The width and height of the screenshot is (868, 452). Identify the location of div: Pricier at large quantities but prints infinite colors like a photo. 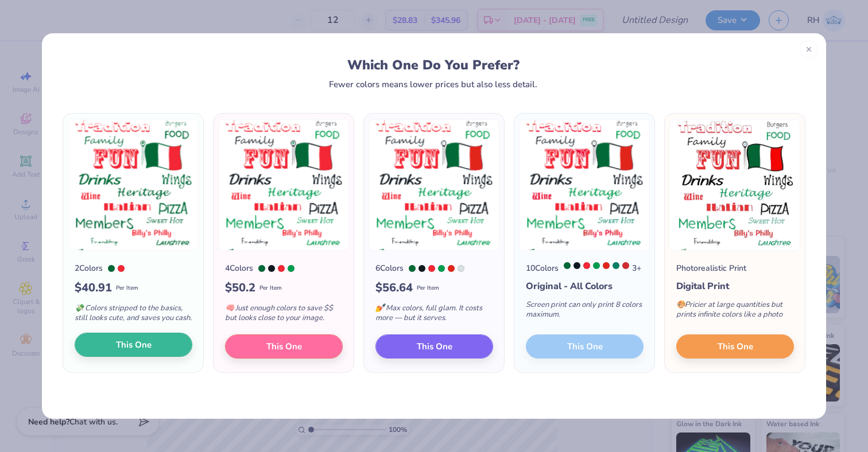
(735, 312).